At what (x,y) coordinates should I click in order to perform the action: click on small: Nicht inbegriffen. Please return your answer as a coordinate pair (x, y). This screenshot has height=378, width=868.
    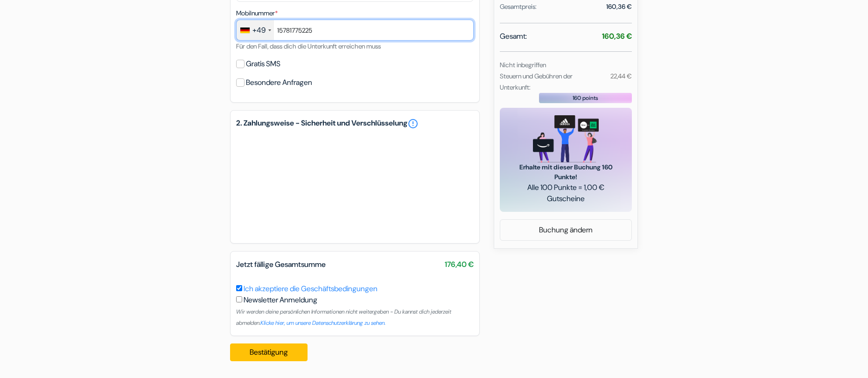
    Looking at the image, I should click on (523, 65).